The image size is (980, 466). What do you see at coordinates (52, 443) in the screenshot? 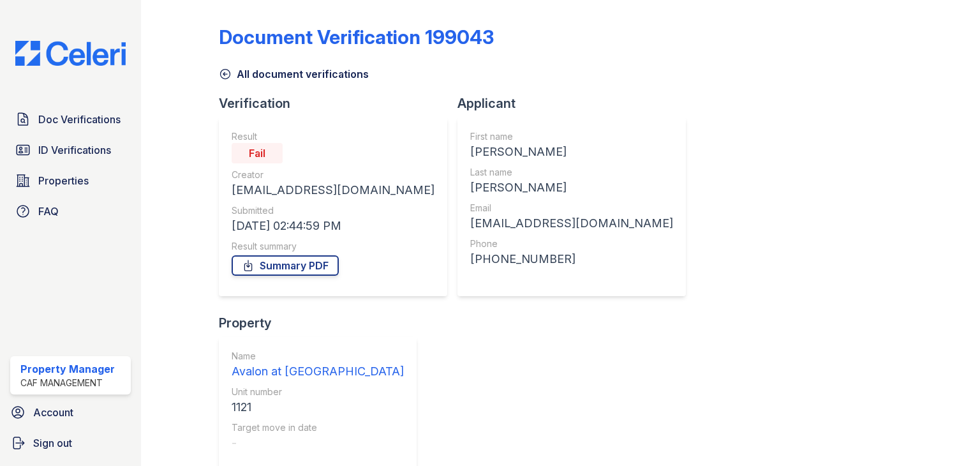
I see `span: Sign out` at bounding box center [52, 443].